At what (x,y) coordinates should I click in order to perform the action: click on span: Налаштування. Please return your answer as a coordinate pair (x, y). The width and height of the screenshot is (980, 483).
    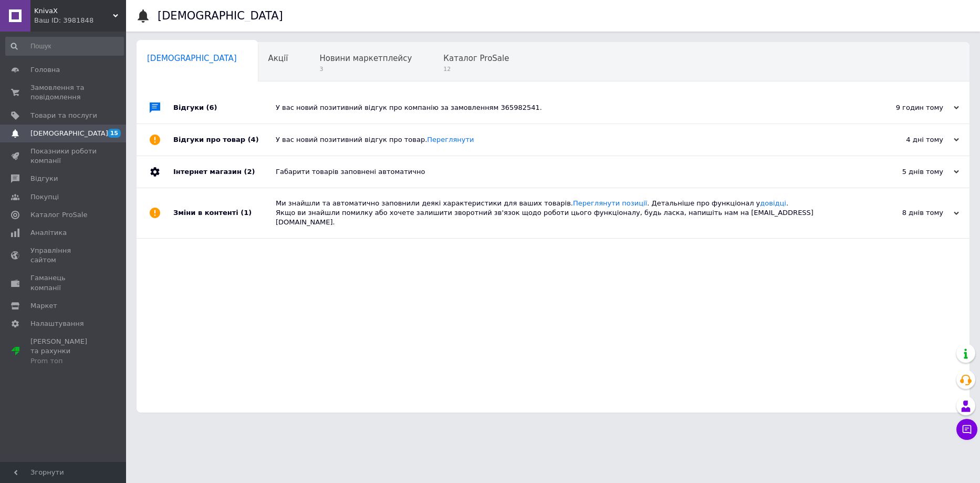
    Looking at the image, I should click on (57, 323).